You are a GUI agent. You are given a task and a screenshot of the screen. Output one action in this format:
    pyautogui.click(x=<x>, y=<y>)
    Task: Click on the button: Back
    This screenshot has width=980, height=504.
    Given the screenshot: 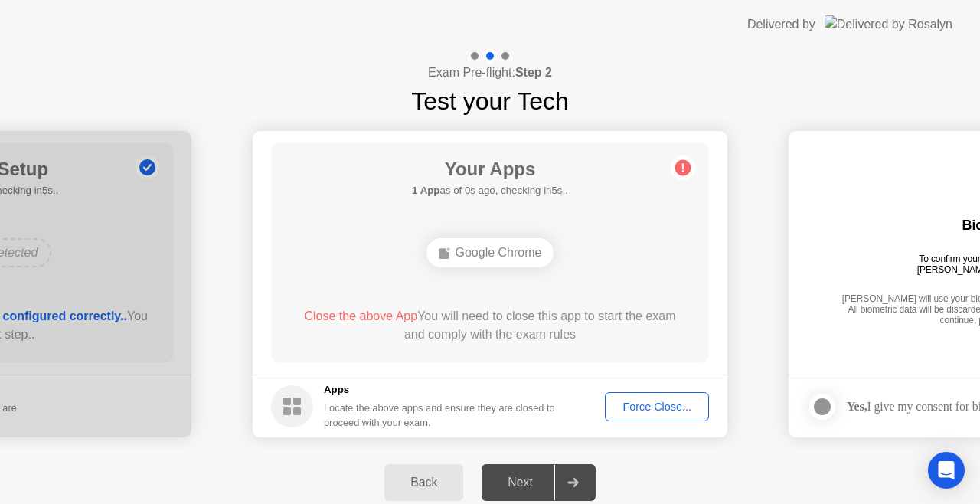 What is the action you would take?
    pyautogui.click(x=423, y=482)
    